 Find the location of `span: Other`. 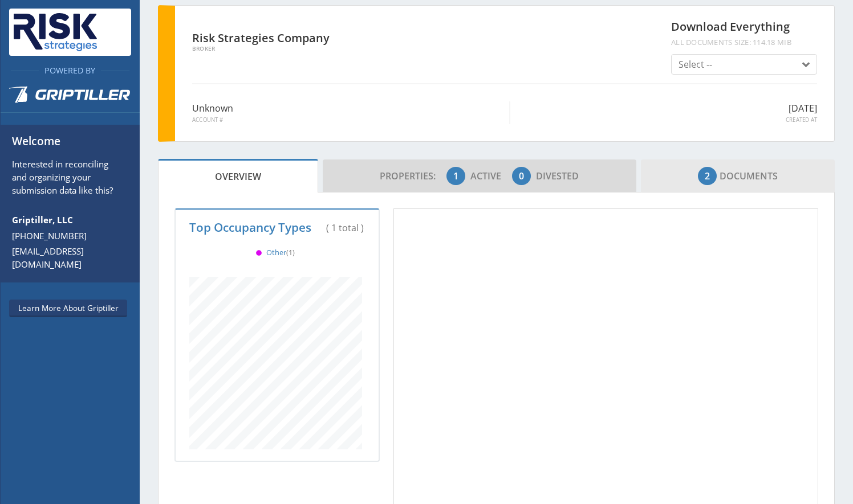

span: Other is located at coordinates (273, 252).